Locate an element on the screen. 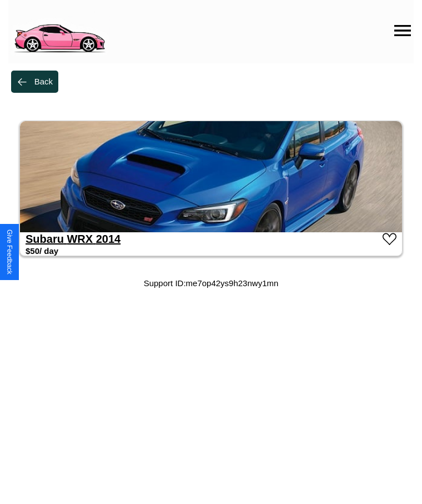 This screenshot has width=422, height=504. div: Back is located at coordinates (43, 81).